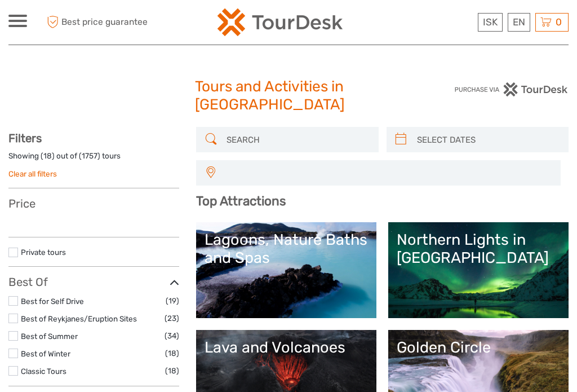 This screenshot has width=577, height=392. Describe the element at coordinates (286, 248) in the screenshot. I see `div: Lagoons, Nature Baths and Spas` at that location.